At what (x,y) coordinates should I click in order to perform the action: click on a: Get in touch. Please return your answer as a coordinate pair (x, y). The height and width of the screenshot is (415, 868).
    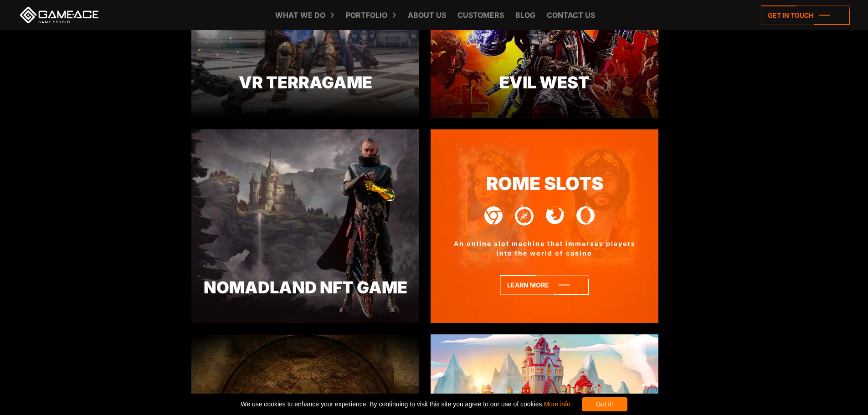
    Looking at the image, I should click on (805, 15).